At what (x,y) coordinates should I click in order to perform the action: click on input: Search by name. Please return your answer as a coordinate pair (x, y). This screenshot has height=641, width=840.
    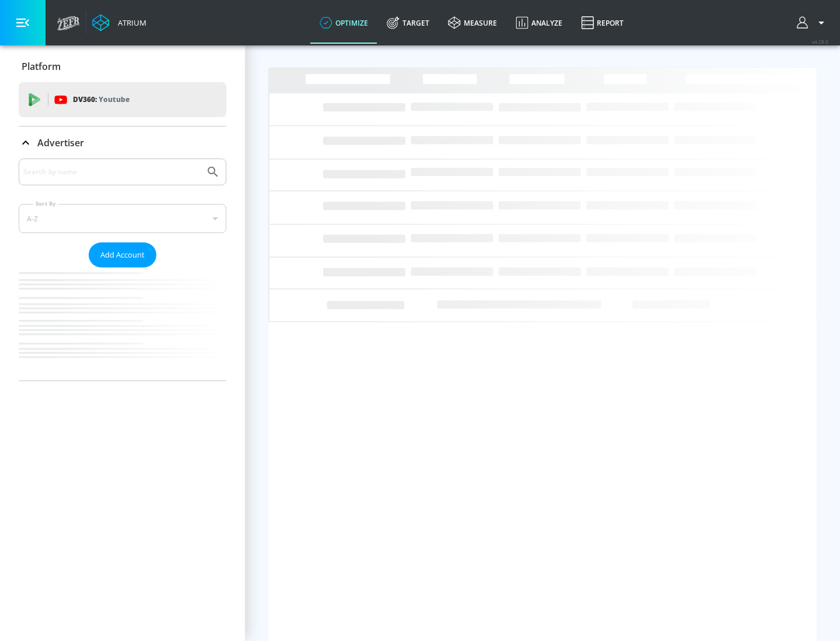
    Looking at the image, I should click on (112, 172).